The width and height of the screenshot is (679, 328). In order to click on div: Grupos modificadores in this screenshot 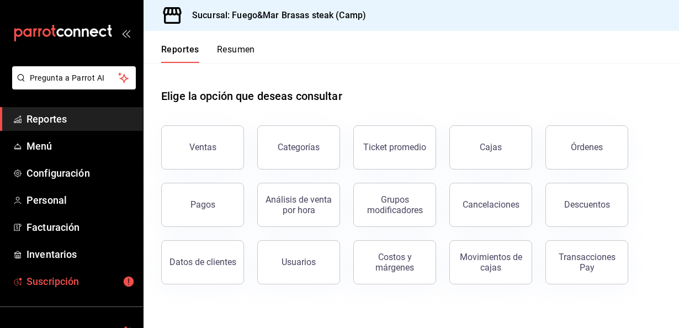, I will do `click(395, 205)`.